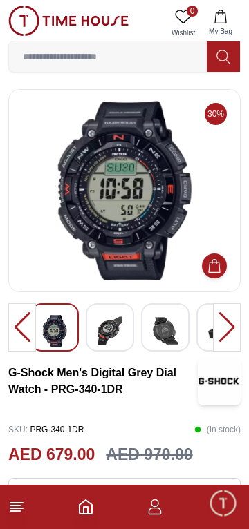 The height and width of the screenshot is (529, 249). I want to click on a: 0Wishlist, so click(183, 23).